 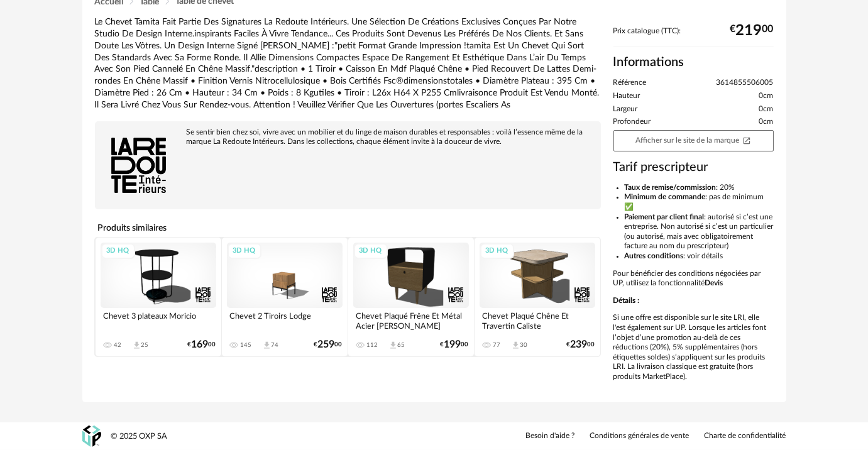 I want to click on p: Pour bénéficier des conditions négociées par UP, utilisez la fonctionnalité, so click(x=693, y=278).